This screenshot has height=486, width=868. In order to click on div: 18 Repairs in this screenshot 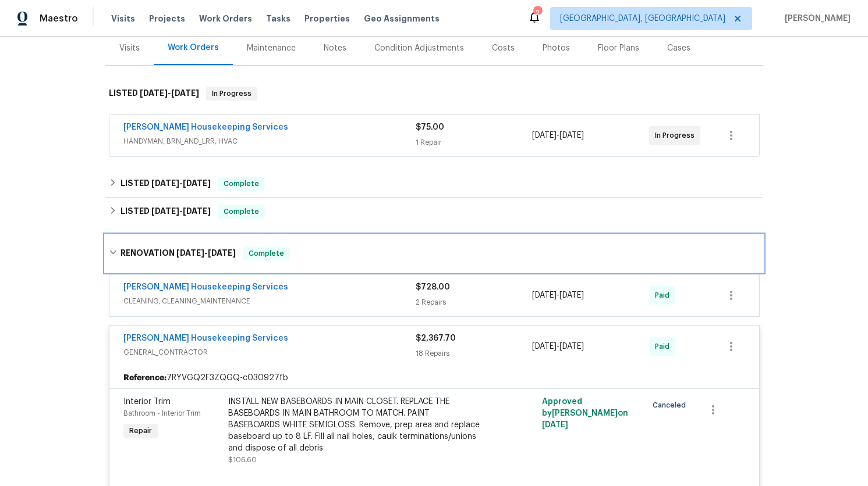, I will do `click(473, 354)`.